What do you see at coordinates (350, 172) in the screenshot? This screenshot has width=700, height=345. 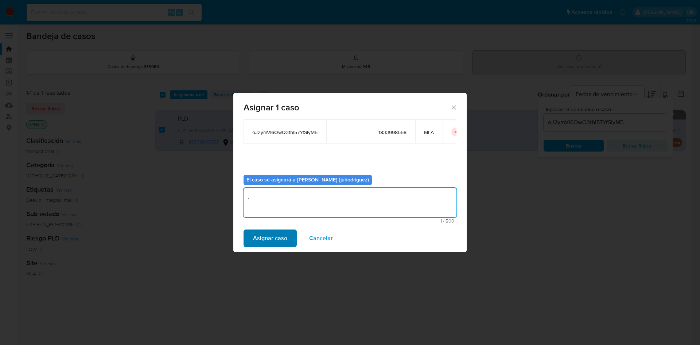 I see `div: assign-modal` at bounding box center [350, 172].